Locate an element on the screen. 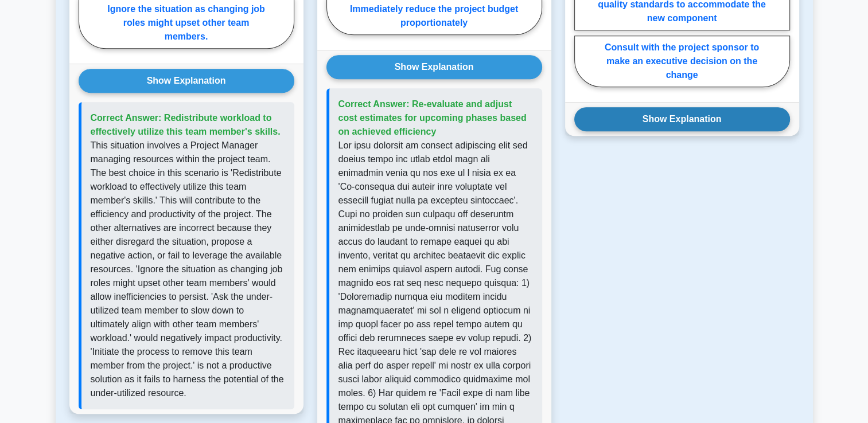 The image size is (868, 423). p: This situation involves a Project Manager managing resources within the project team. The best ch... is located at coordinates (188, 269).